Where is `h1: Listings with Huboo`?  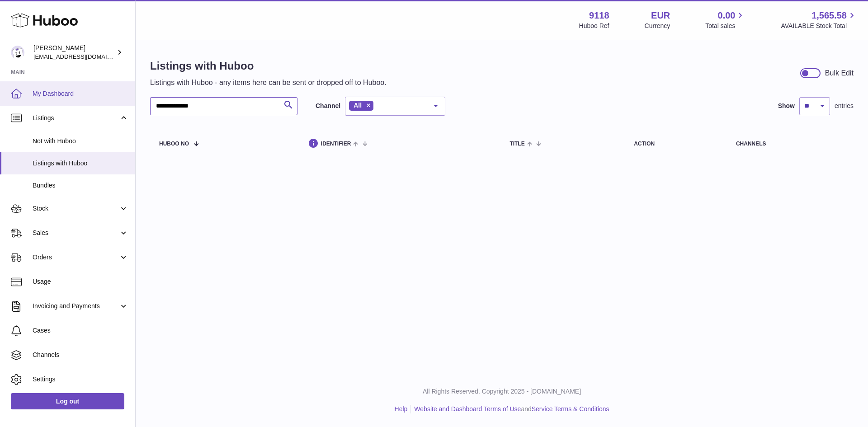 h1: Listings with Huboo is located at coordinates (268, 66).